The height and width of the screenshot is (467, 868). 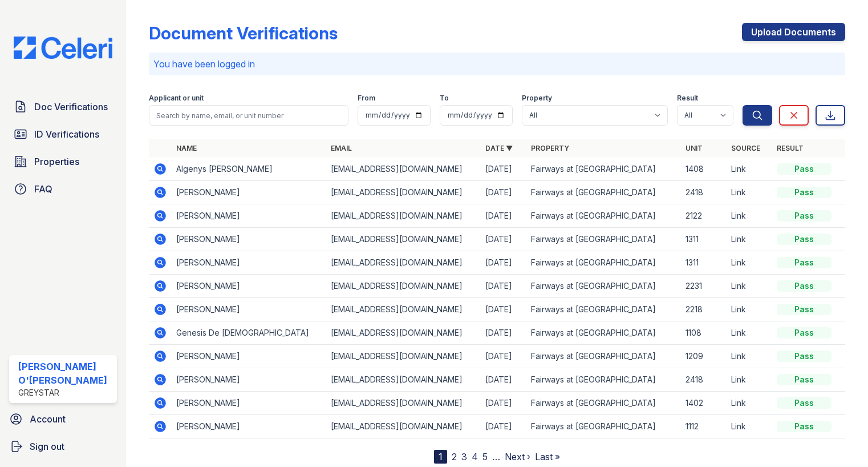 What do you see at coordinates (366, 98) in the screenshot?
I see `label: From` at bounding box center [366, 98].